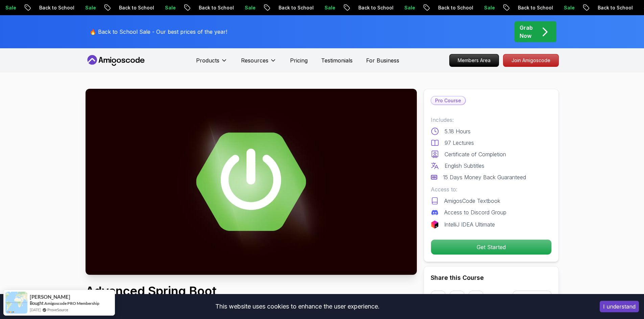 The height and width of the screenshot is (319, 644). Describe the element at coordinates (526, 32) in the screenshot. I see `p: Grab Now` at that location.